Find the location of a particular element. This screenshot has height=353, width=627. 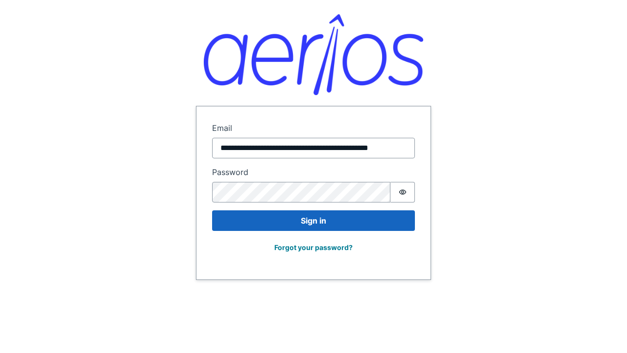

button: Sign in is located at coordinates (314, 220).